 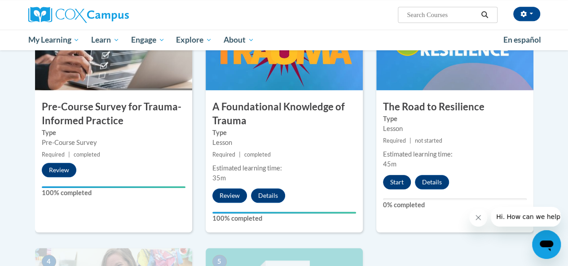 I want to click on span: About, so click(x=239, y=40).